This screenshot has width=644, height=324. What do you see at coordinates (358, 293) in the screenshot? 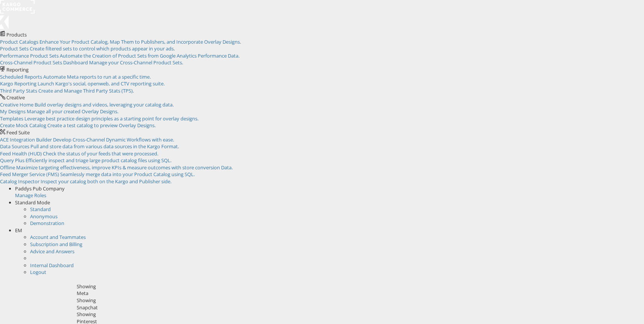
I see `div: Meta` at bounding box center [358, 293].